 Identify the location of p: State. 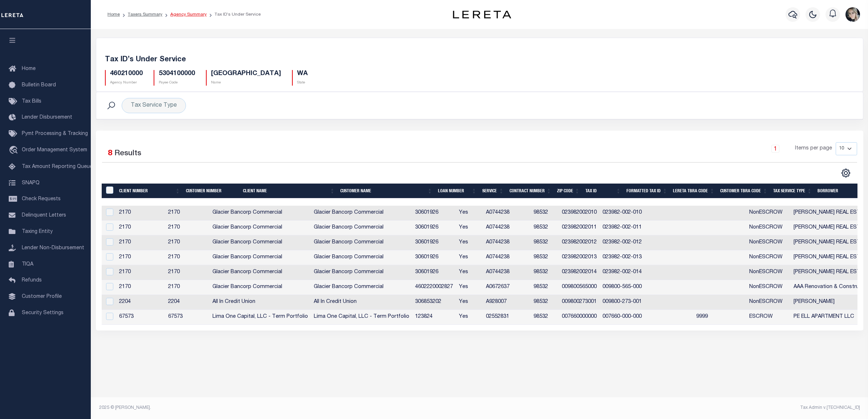
(302, 83).